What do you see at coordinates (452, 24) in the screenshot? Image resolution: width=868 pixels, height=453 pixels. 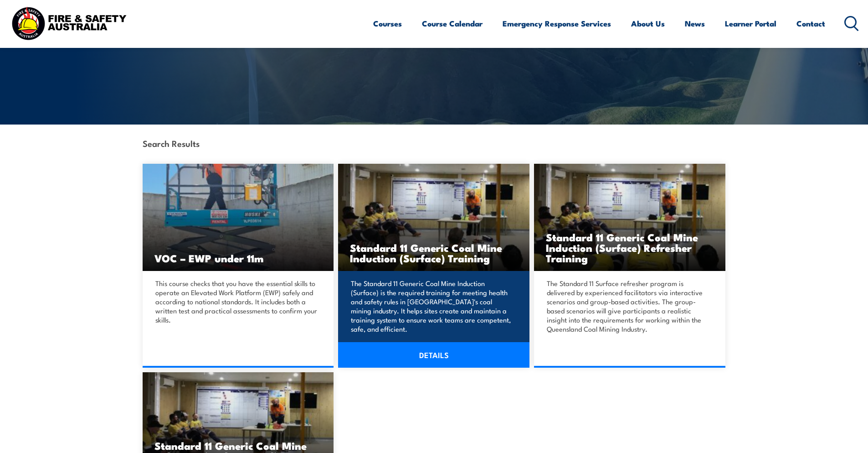 I see `a: Course Calendar` at bounding box center [452, 24].